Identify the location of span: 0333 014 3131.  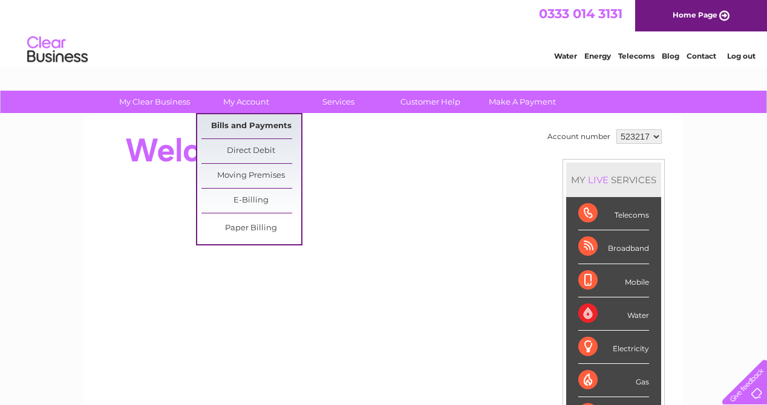
(580, 13).